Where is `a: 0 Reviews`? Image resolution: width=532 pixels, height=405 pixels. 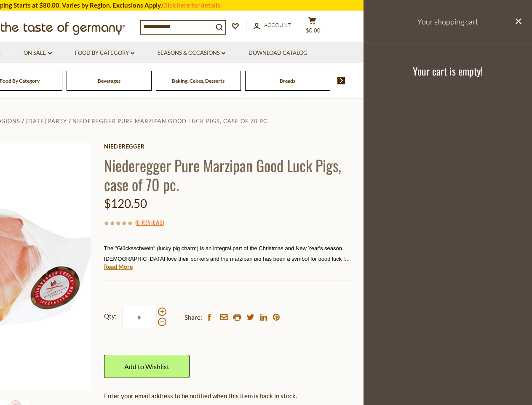
a: 0 Reviews is located at coordinates (150, 223).